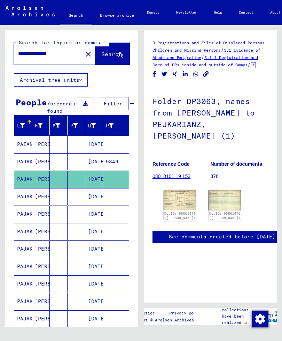  What do you see at coordinates (196, 74) in the screenshot?
I see `button: Share on WhatsApp` at bounding box center [196, 74].